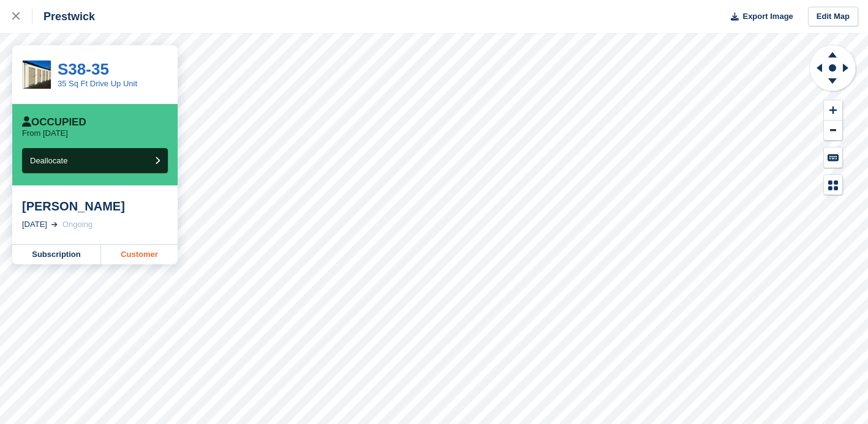 The width and height of the screenshot is (868, 424). Describe the element at coordinates (97, 83) in the screenshot. I see `a: 35 Sq Ft Drive Up Unit` at that location.